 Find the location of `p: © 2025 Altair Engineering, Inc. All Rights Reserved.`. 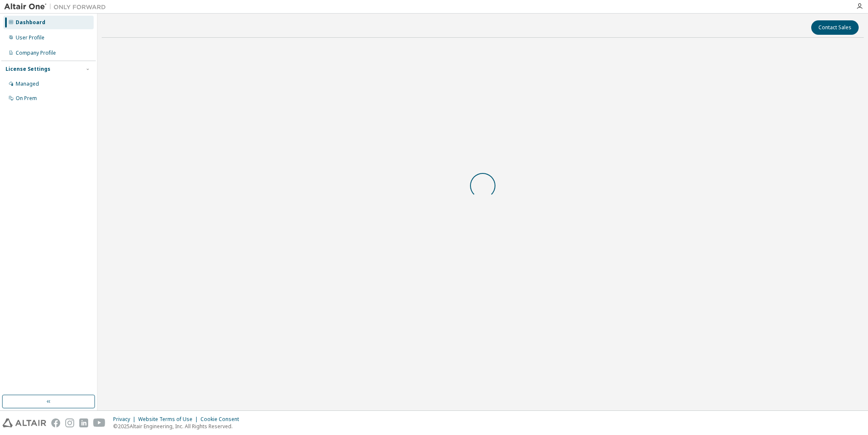

p: © 2025 Altair Engineering, Inc. All Rights Reserved. is located at coordinates (178, 426).